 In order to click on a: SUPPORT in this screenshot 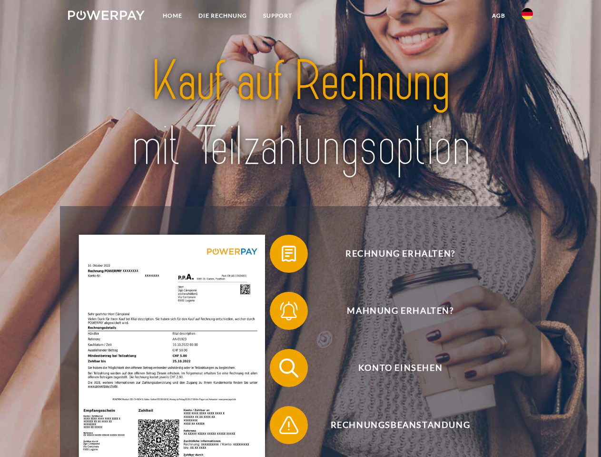, I will do `click(277, 16)`.